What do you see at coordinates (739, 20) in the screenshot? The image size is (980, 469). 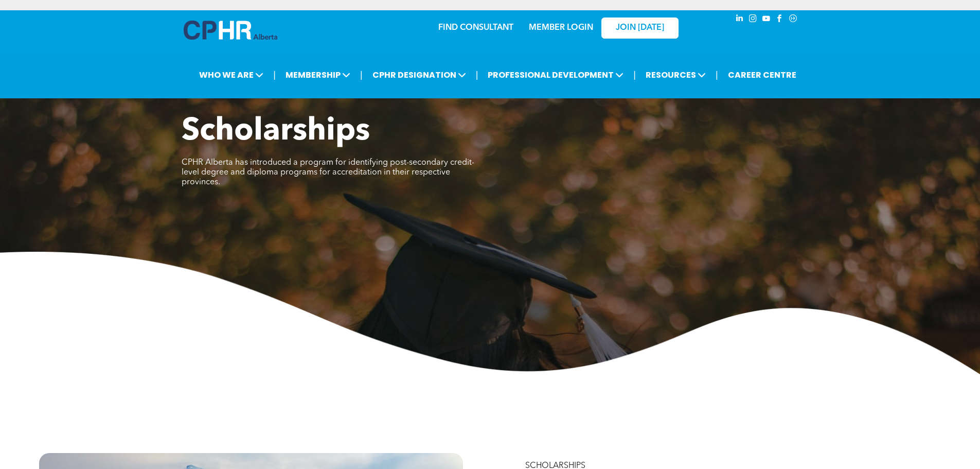 I see `a: linkedin` at bounding box center [739, 20].